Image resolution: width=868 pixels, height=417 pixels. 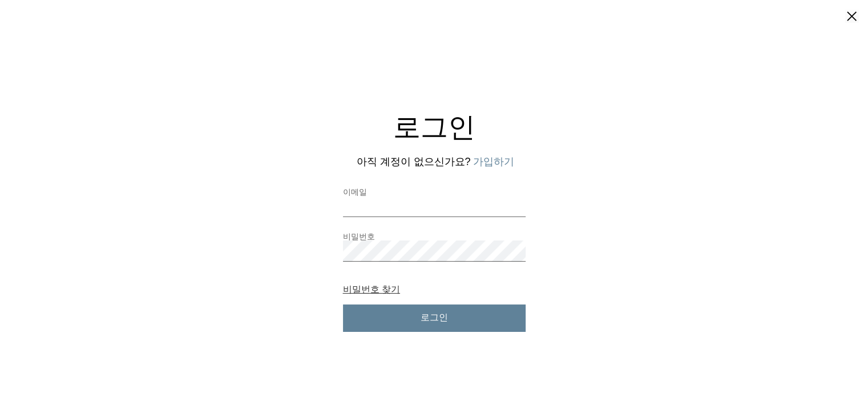 What do you see at coordinates (435, 127) in the screenshot?
I see `h2: 로그인` at bounding box center [435, 127].